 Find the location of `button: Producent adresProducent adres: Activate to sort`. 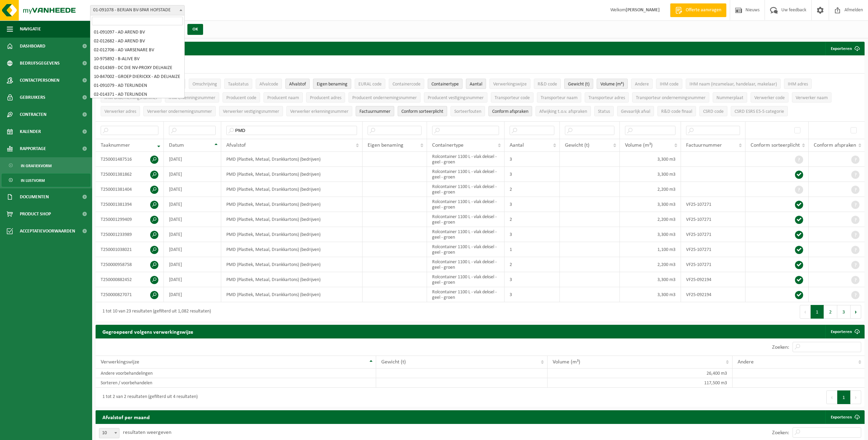

button: Producent adresProducent adres: Activate to sort is located at coordinates (326, 97).